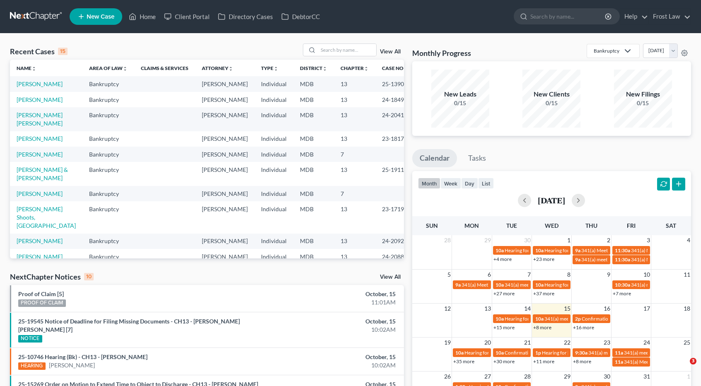  Describe the element at coordinates (487, 343) in the screenshot. I see `span: 20` at that location.